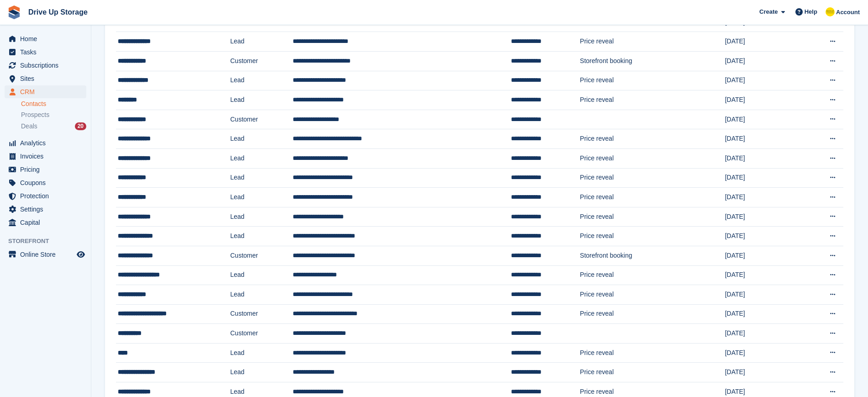  I want to click on span: Protection, so click(47, 196).